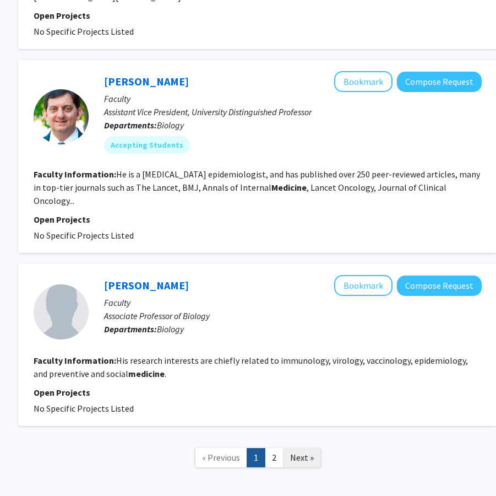  Describe the element at coordinates (293, 112) in the screenshot. I see `p: Assistant Vice President, University Distinguished Professor` at that location.